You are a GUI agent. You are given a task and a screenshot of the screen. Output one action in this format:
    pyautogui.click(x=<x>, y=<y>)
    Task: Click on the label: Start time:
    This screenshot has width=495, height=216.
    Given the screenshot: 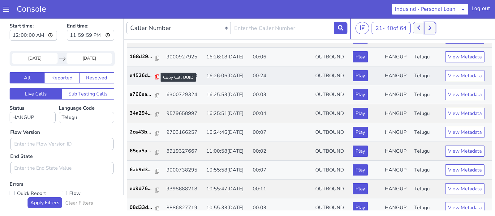 What is the action you would take?
    pyautogui.click(x=33, y=15)
    